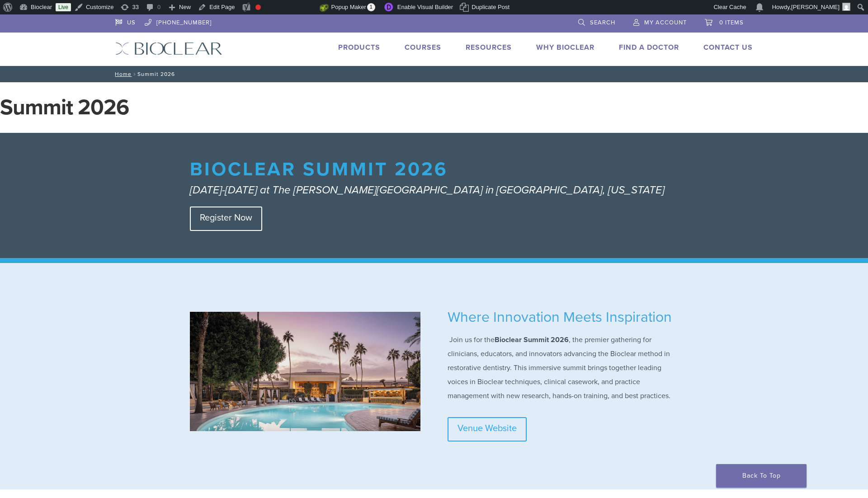 Image resolution: width=868 pixels, height=498 pixels. Describe the element at coordinates (724, 21) in the screenshot. I see `a: 0 items` at that location.